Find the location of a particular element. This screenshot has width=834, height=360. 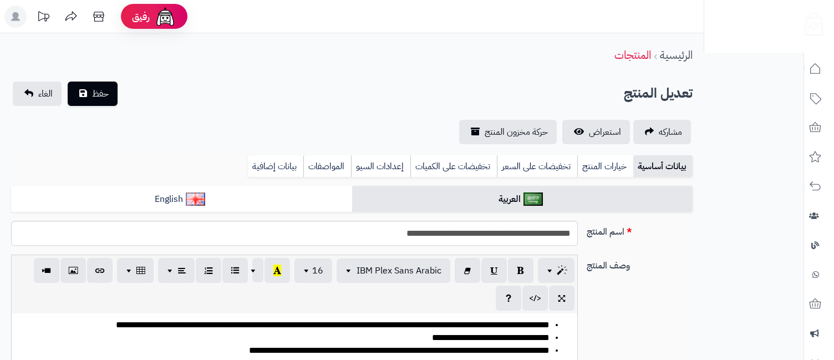

a: مشاركه is located at coordinates (662, 132).